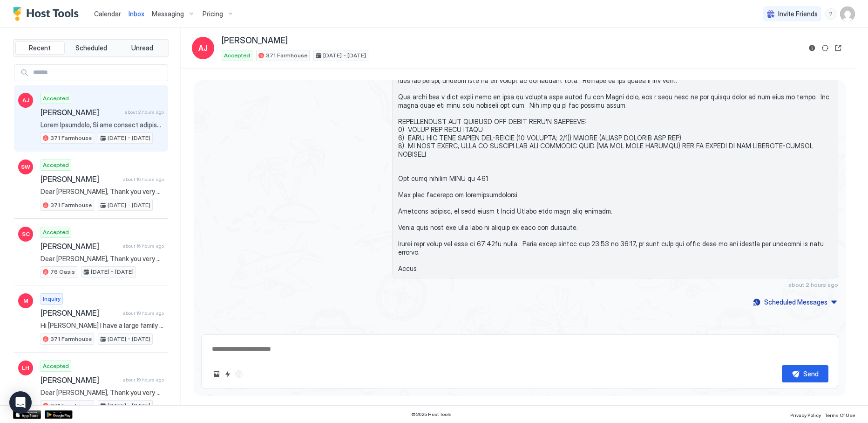  I want to click on button: Recent, so click(40, 48).